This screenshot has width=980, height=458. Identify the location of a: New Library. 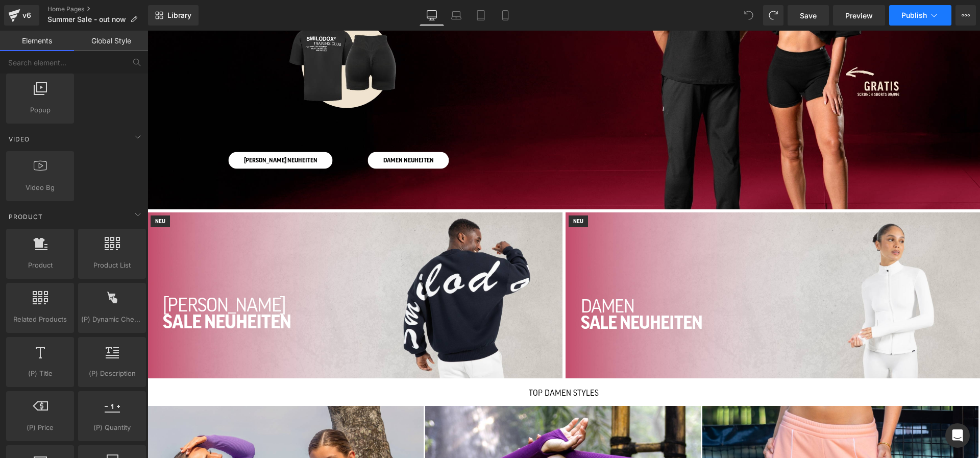
(173, 15).